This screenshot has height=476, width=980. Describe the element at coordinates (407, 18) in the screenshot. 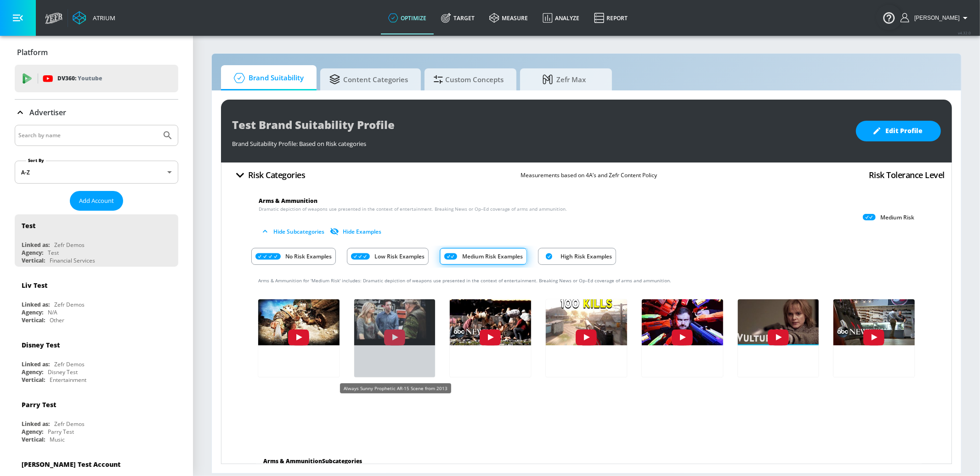

I see `a: optimize` at that location.